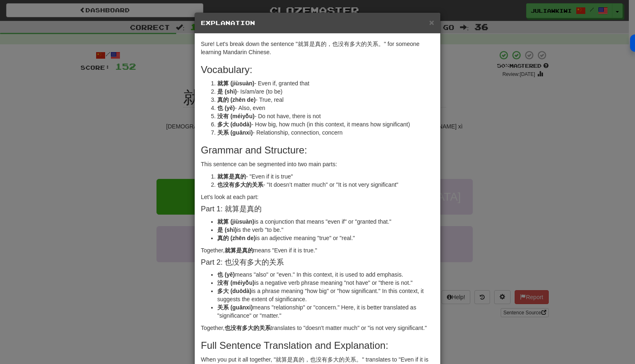 The width and height of the screenshot is (635, 364). What do you see at coordinates (318, 263) in the screenshot?
I see `h4: Part 2: 也没有多大的关系` at bounding box center [318, 263].